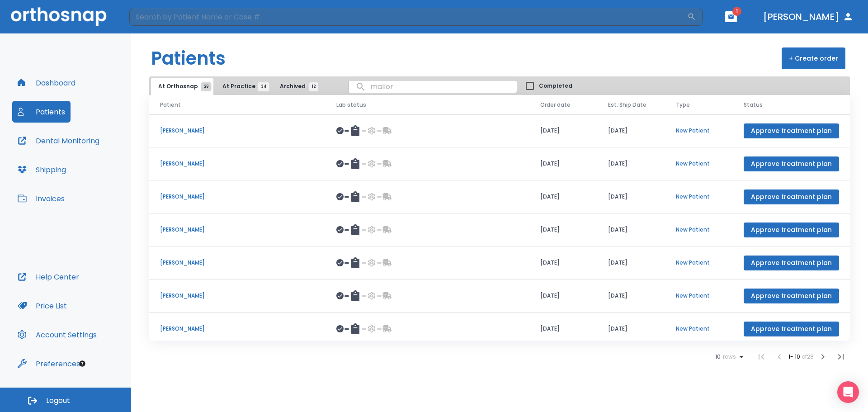  Describe the element at coordinates (188, 58) in the screenshot. I see `h1: Patients` at that location.